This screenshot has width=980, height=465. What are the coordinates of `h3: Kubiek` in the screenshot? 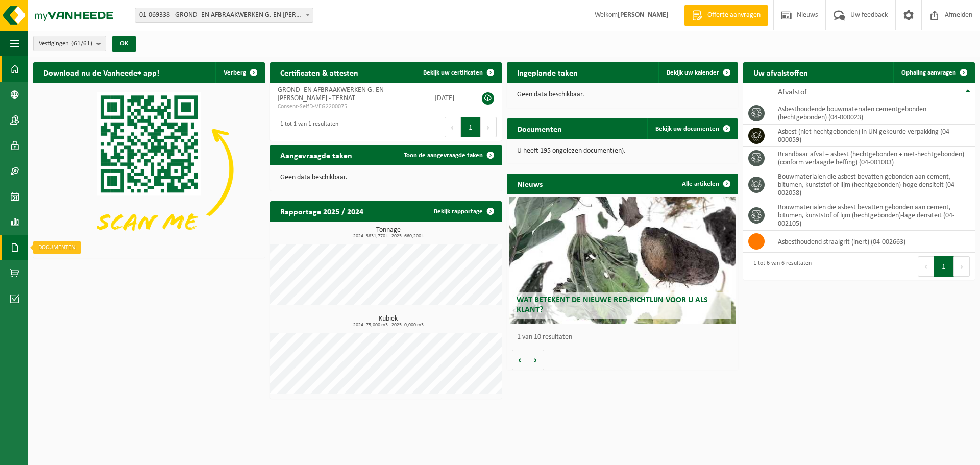 It's located at (389, 321).